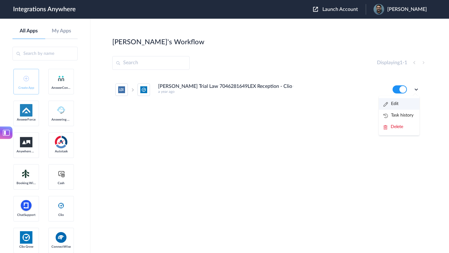 The height and width of the screenshot is (253, 449). Describe the element at coordinates (45, 54) in the screenshot. I see `input: Search by name` at that location.